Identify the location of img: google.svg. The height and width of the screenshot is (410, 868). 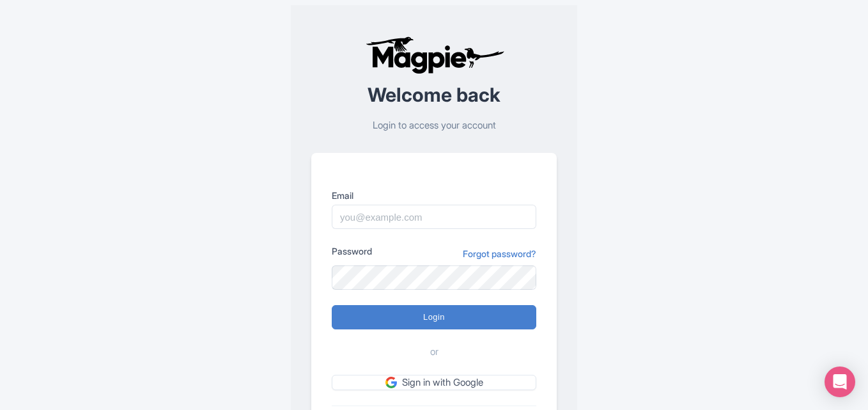
(391, 382).